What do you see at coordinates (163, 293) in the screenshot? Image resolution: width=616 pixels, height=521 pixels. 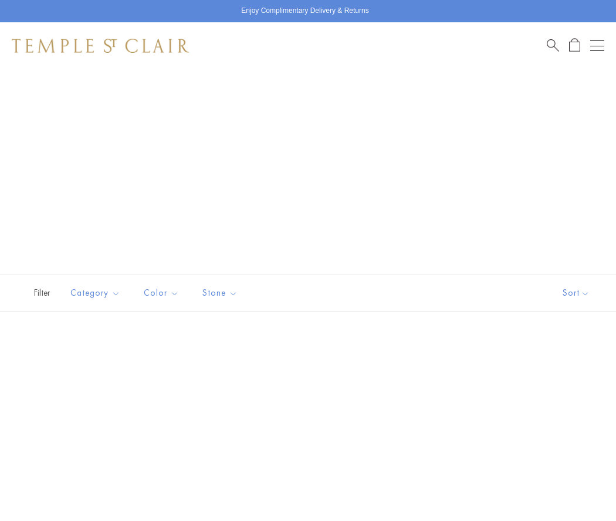 I see `span: Color` at bounding box center [163, 293].